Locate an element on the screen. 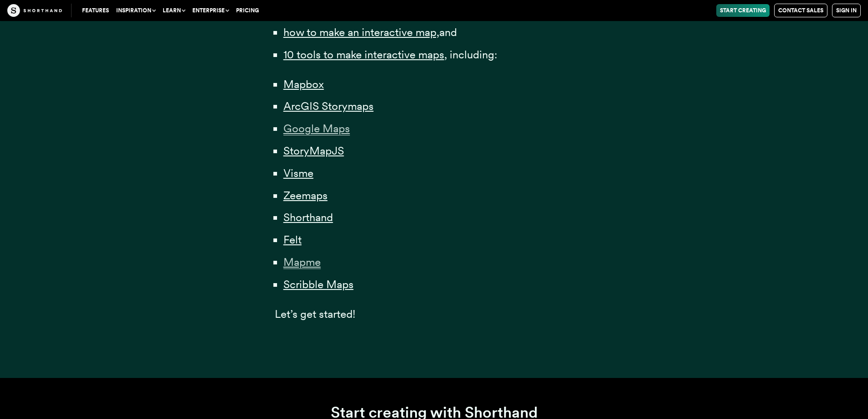 The height and width of the screenshot is (419, 868). a: Contact Sales is located at coordinates (800, 11).